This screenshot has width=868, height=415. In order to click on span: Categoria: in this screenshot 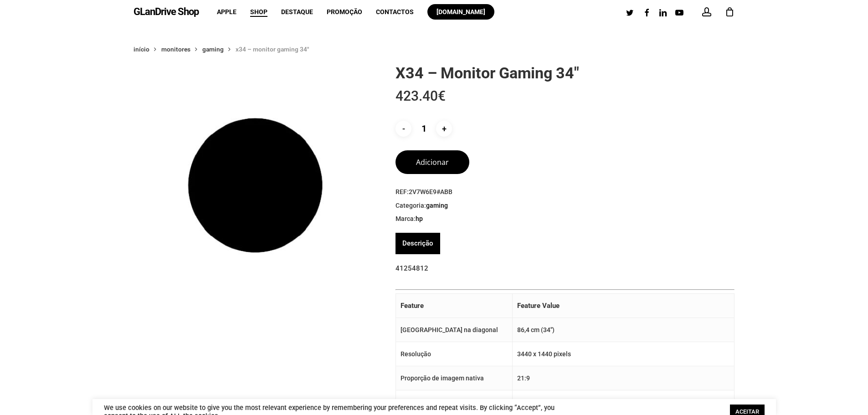, I will do `click(565, 206)`.